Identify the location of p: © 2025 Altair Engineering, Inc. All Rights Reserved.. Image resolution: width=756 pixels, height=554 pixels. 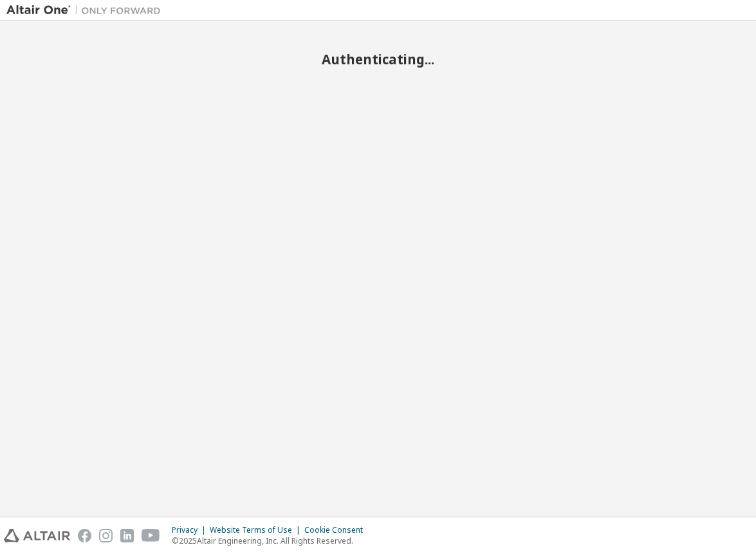
(271, 541).